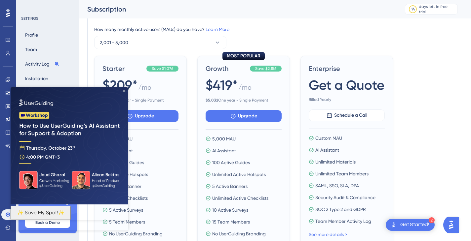 The height and width of the screenshot is (241, 471). I want to click on div: How many monthly active users (MAUs) do you have?, so click(275, 29).